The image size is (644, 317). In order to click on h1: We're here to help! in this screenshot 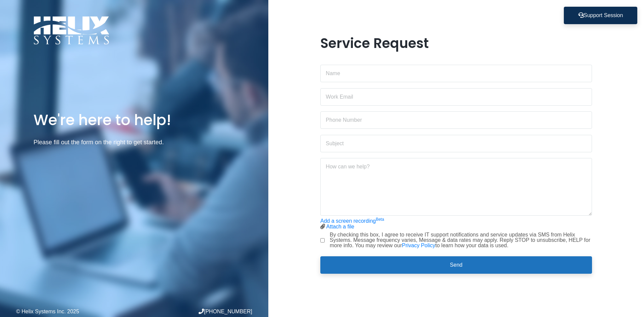, I will do `click(134, 120)`.